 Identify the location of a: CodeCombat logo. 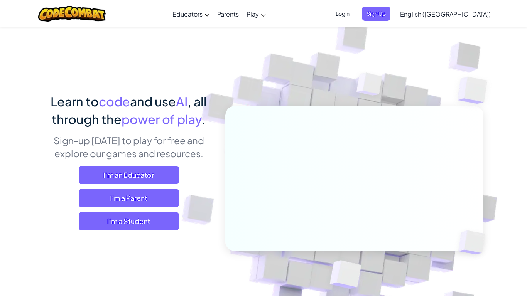
(72, 13).